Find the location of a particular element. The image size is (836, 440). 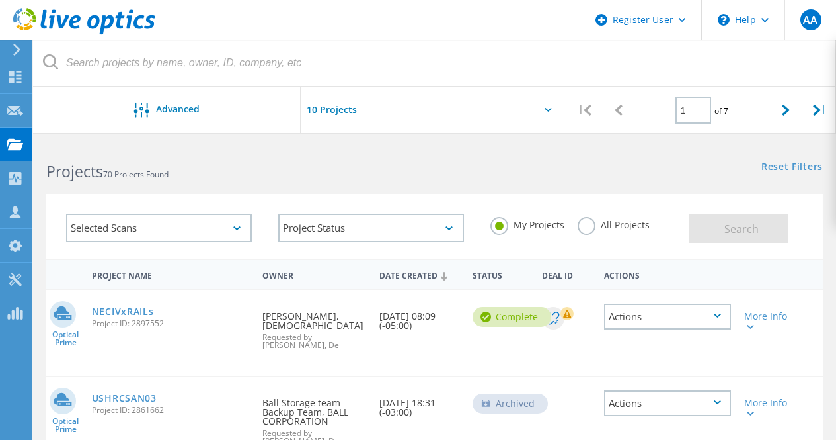

div: Owner is located at coordinates (314, 274).